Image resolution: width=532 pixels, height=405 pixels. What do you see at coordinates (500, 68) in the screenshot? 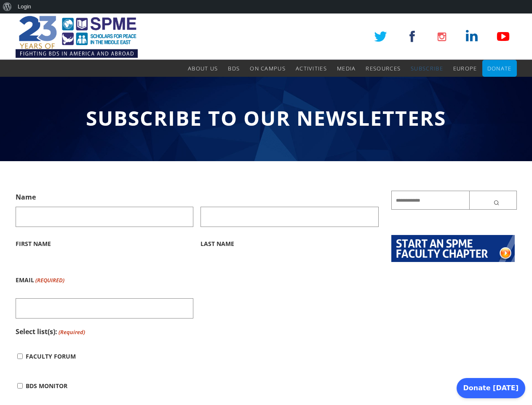
I see `a: Donate` at bounding box center [500, 68].